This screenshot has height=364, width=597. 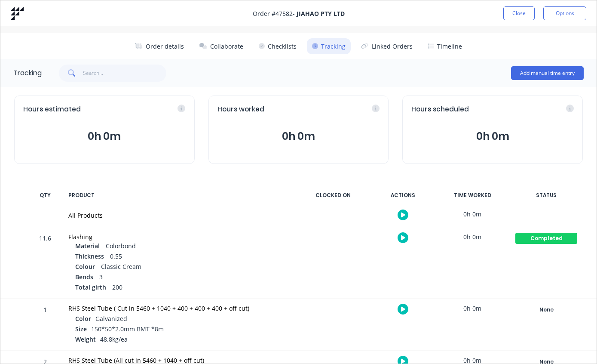 I want to click on input: Search..., so click(x=125, y=73).